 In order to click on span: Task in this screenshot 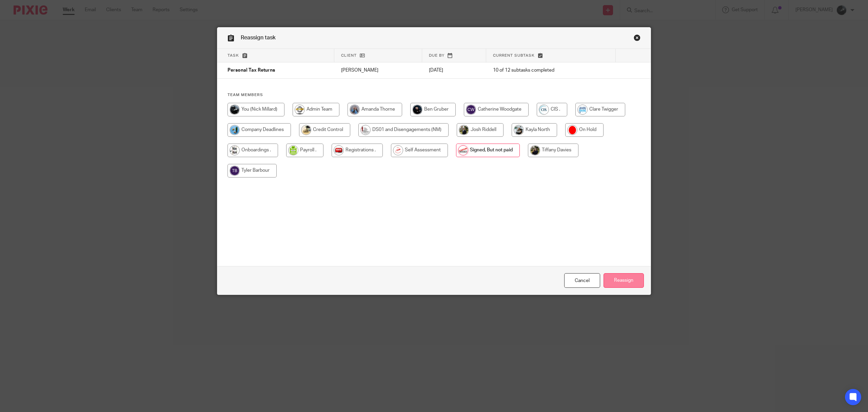, I will do `click(233, 55)`.